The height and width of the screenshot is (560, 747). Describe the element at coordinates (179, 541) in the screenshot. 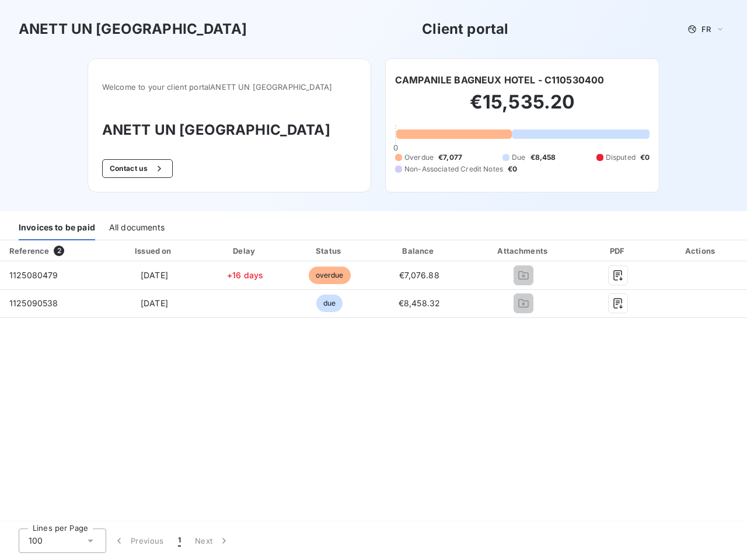

I see `span: 1` at that location.